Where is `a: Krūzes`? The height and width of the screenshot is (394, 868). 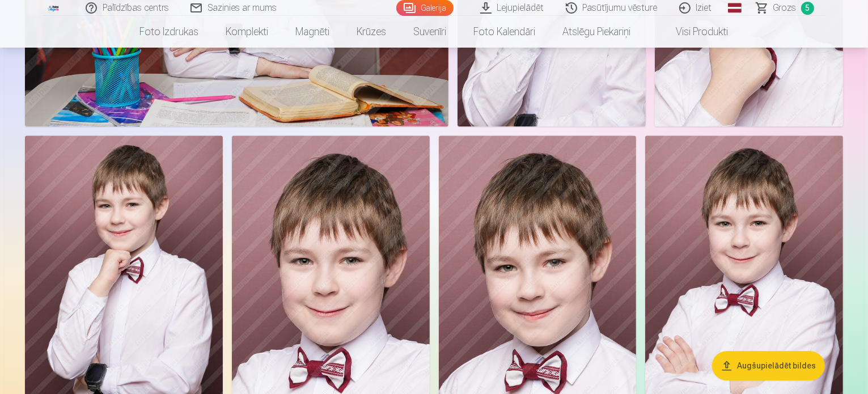 a: Krūzes is located at coordinates (372, 32).